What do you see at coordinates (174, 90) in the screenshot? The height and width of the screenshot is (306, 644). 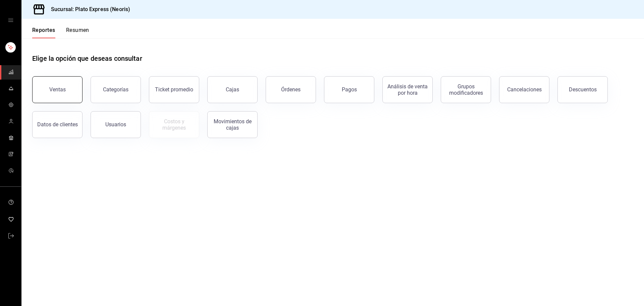 I see `button: Ticket promedio` at bounding box center [174, 90].